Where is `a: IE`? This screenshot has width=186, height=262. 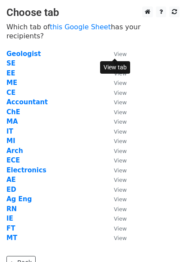 a: IE is located at coordinates (10, 218).